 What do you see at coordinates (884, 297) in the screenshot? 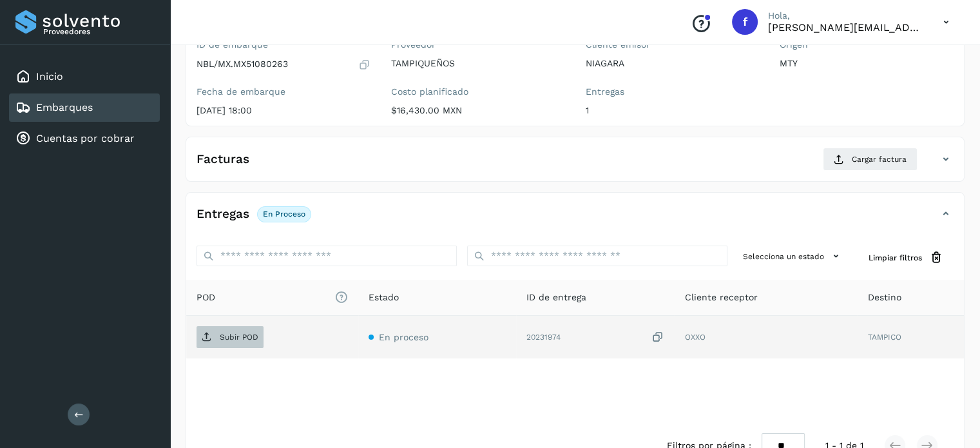
I see `span: Destino` at bounding box center [884, 297].